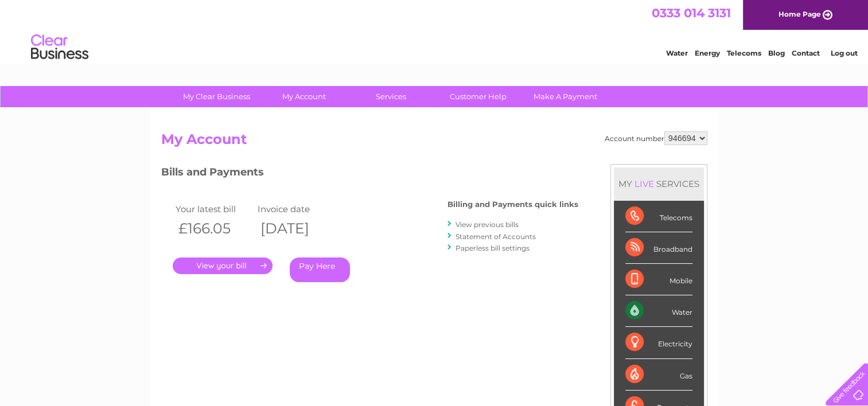  What do you see at coordinates (214, 209) in the screenshot?
I see `td: Your latest bill` at bounding box center [214, 209].